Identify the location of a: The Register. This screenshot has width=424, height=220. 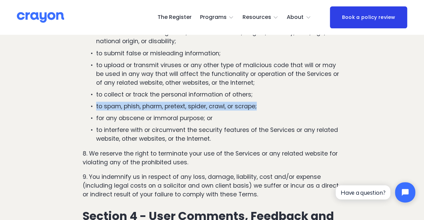
(174, 18).